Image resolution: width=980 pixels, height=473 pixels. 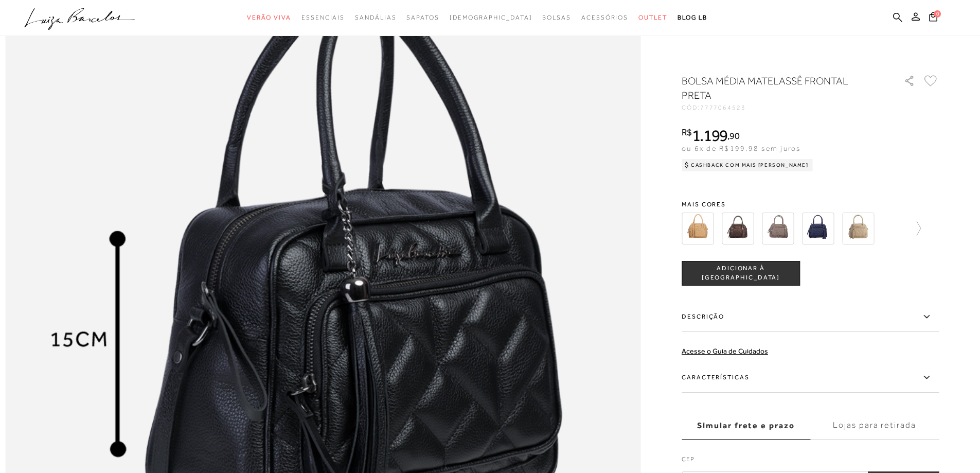 I want to click on img: BOLSA MÉDIA MATELASSÊ FRONTAL BEGE NATA, so click(x=859, y=229).